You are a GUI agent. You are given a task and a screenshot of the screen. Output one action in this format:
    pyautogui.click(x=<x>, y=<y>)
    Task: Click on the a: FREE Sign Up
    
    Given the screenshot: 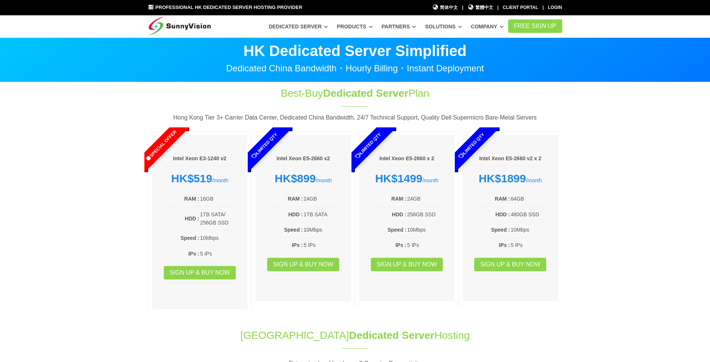 What is the action you would take?
    pyautogui.click(x=535, y=26)
    